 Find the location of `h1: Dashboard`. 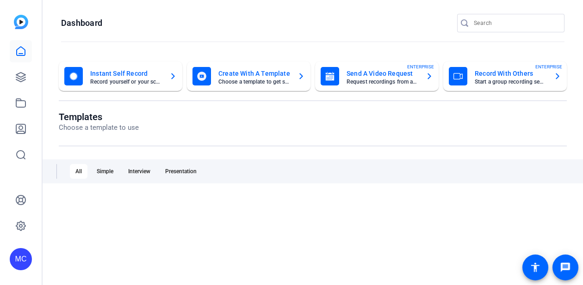

h1: Dashboard is located at coordinates (81, 23).